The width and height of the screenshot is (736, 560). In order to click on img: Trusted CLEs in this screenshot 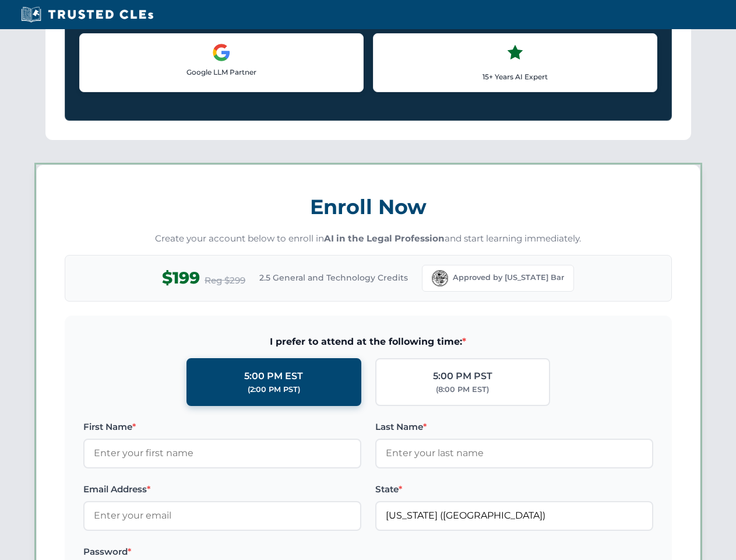, I will do `click(87, 15)`.